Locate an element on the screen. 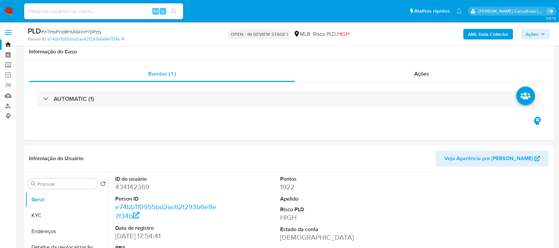  span: Eventos ( 1 ) is located at coordinates (162, 73).